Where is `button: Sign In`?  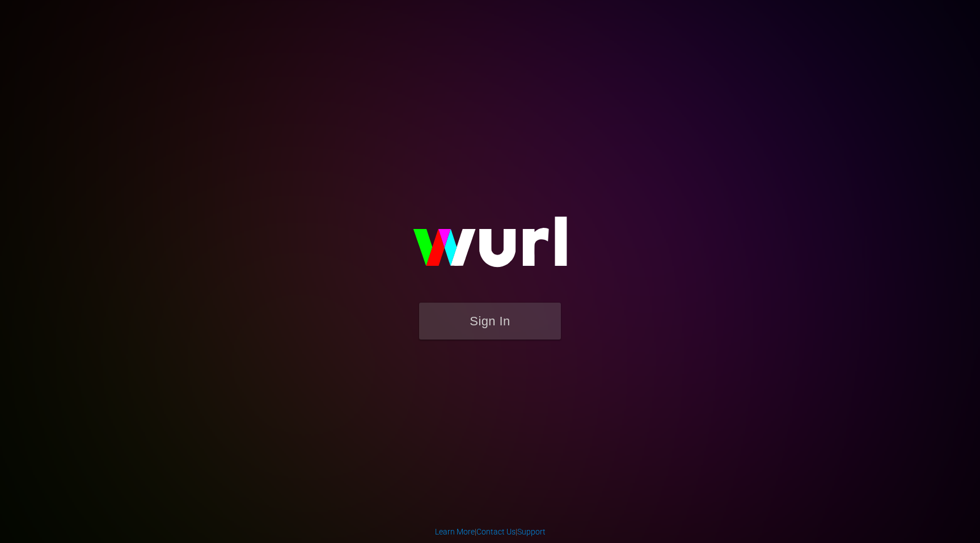 button: Sign In is located at coordinates (490, 321).